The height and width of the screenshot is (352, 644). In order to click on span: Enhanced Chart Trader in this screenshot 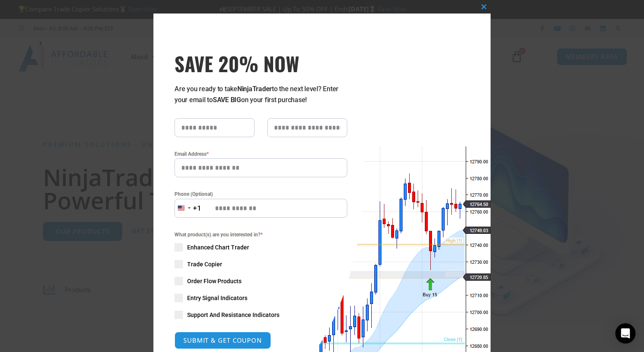, I will do `click(218, 247)`.